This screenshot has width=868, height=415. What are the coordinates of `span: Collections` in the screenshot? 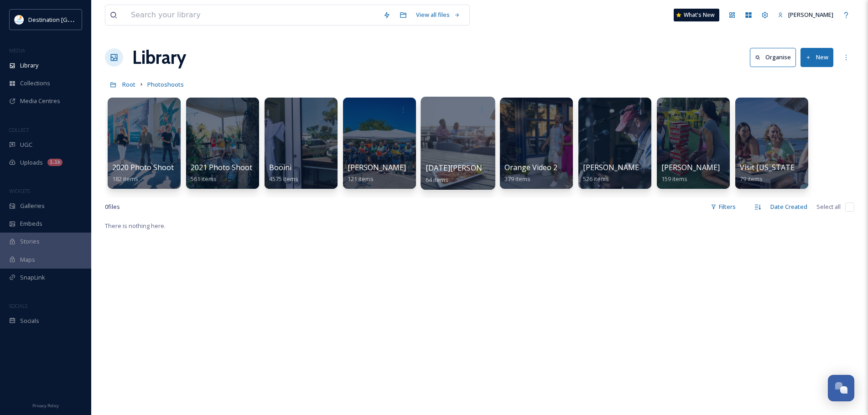 It's located at (35, 83).